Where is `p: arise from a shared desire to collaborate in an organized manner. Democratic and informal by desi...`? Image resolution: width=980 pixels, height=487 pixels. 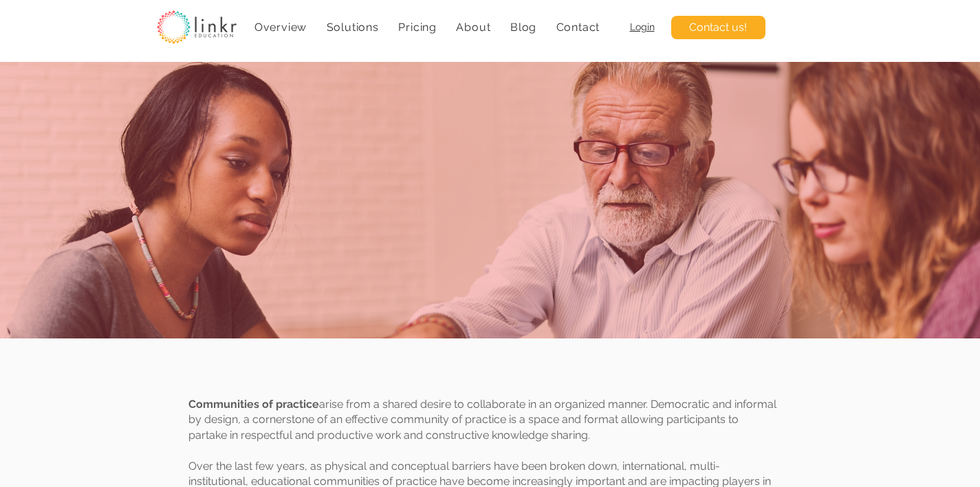
p: arise from a shared desire to collaborate in an organized manner. Democratic and informal by desi... is located at coordinates (483, 420).